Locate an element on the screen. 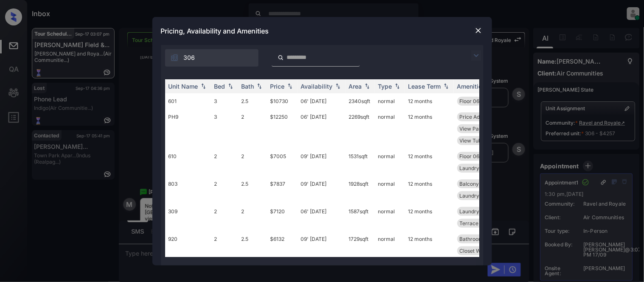 The width and height of the screenshot is (644, 282). td: 1928 sqft is located at coordinates (360, 189).